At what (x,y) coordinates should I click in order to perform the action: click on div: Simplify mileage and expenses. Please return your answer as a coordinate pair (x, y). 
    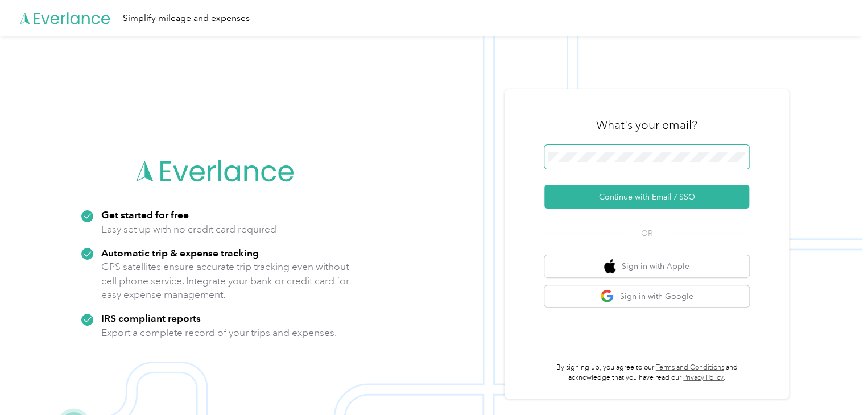
    Looking at the image, I should click on (186, 18).